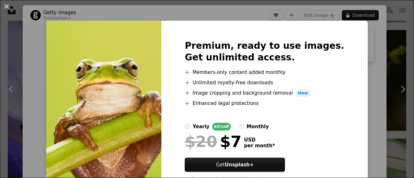 The width and height of the screenshot is (414, 178). Describe the element at coordinates (264, 93) in the screenshot. I see `li: Image cropping and background removal` at that location.